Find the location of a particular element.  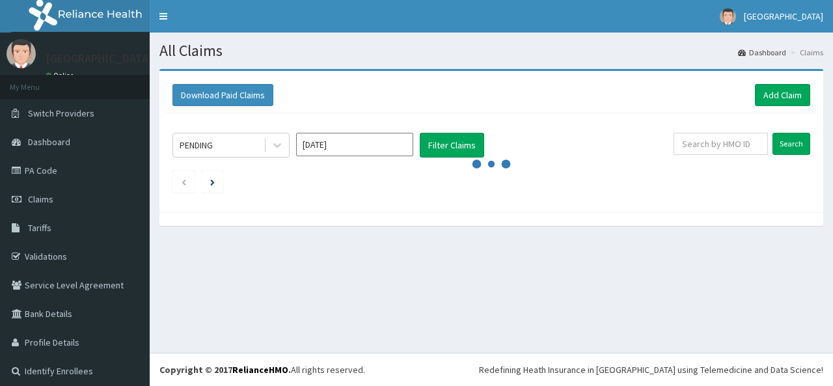

button: Download Paid Claims is located at coordinates (223, 95).